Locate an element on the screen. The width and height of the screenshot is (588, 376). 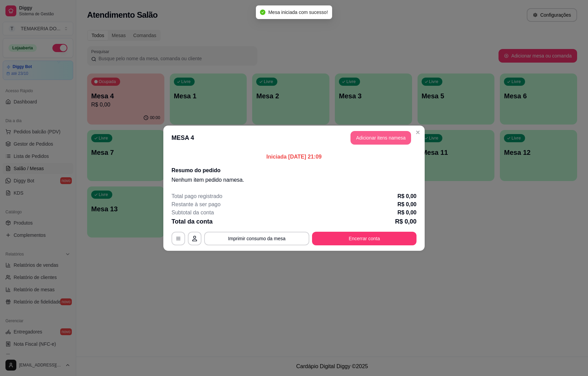
button: Close is located at coordinates (418, 133).